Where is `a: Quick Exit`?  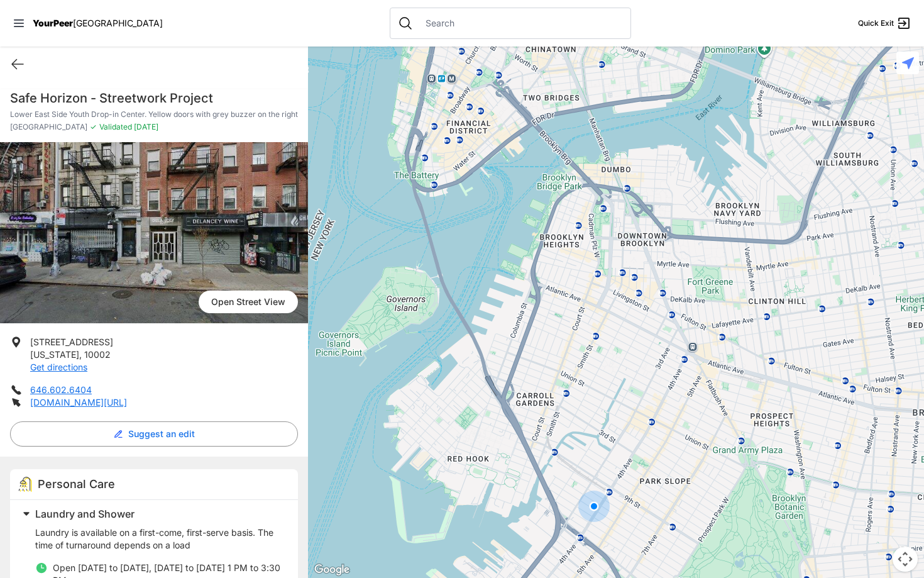
a: Quick Exit is located at coordinates (885, 23).